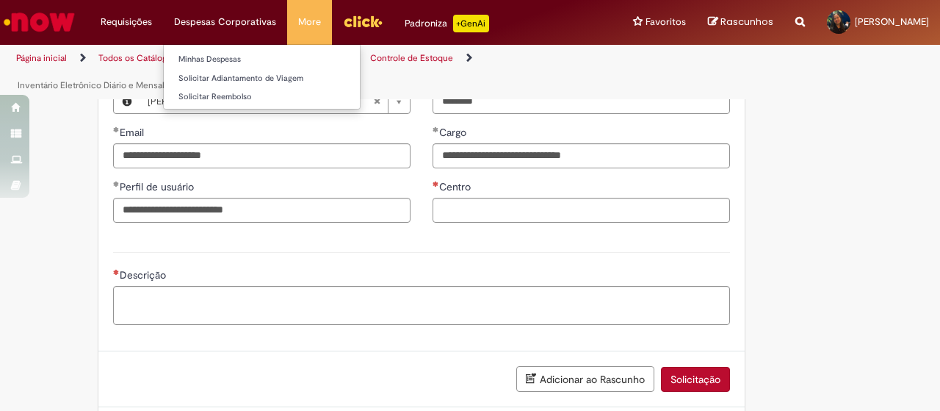 This screenshot has height=411, width=940. I want to click on abbr: Limpar campo Nome, so click(377, 101).